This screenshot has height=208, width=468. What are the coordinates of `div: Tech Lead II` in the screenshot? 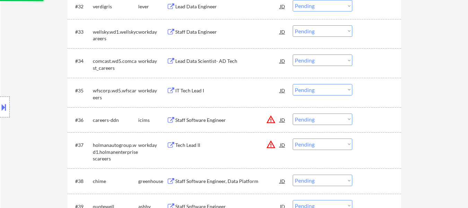 It's located at (228, 145).